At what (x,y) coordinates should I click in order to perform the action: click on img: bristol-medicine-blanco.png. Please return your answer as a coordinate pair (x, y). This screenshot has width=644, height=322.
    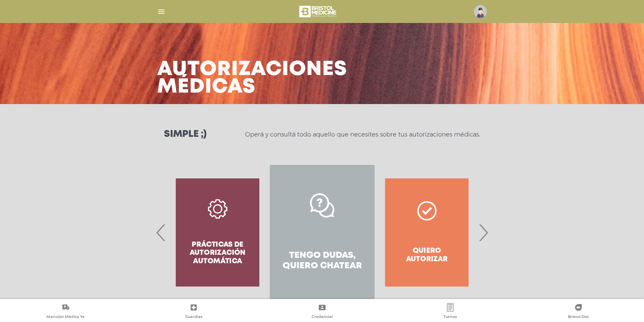
    Looking at the image, I should click on (318, 11).